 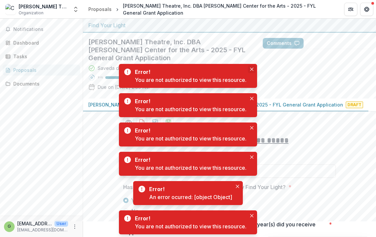 What do you see at coordinates (211, 9) in the screenshot?
I see `nav: breadcrumb` at bounding box center [211, 9].